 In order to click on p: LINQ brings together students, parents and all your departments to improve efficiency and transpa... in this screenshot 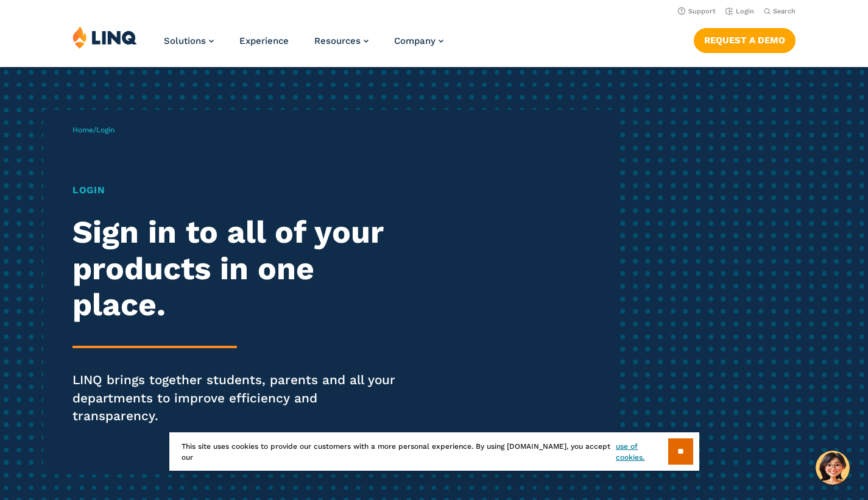, I will do `click(239, 398)`.